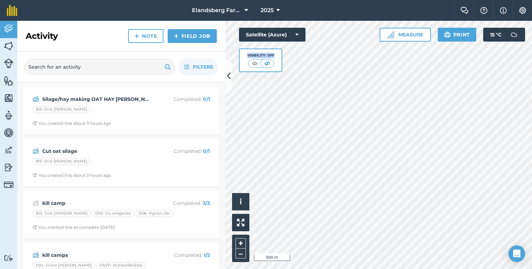  Describe the element at coordinates (405, 35) in the screenshot. I see `button: Measure` at that location.